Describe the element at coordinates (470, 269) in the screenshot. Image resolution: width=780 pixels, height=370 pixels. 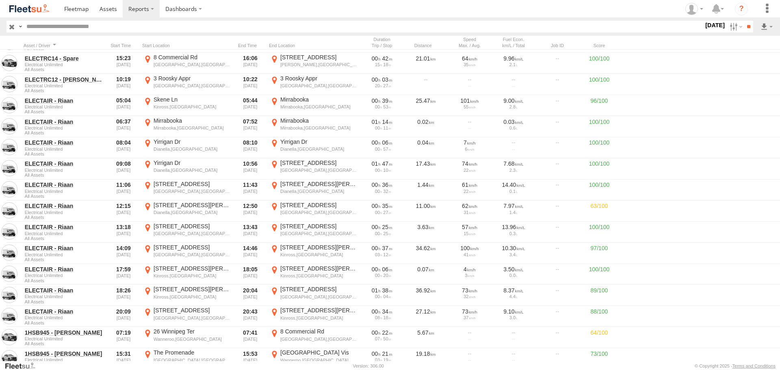
I see `div: 4` at that location.